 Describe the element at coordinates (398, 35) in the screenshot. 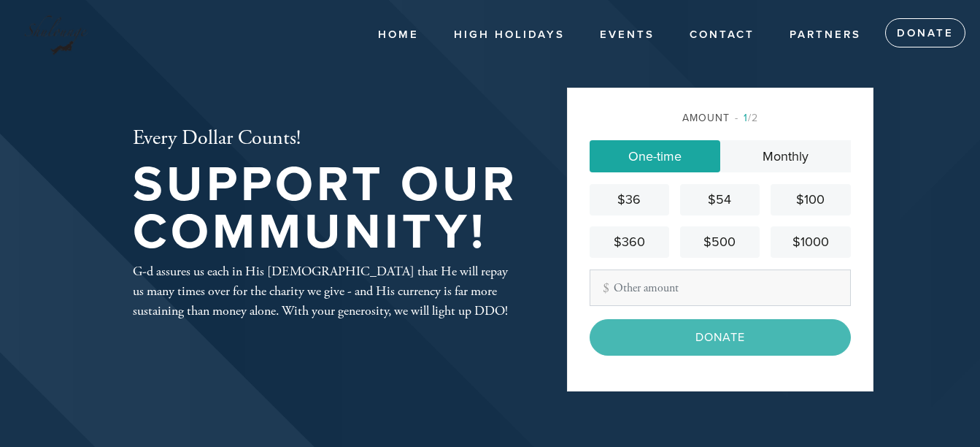

I see `a: Home` at that location.